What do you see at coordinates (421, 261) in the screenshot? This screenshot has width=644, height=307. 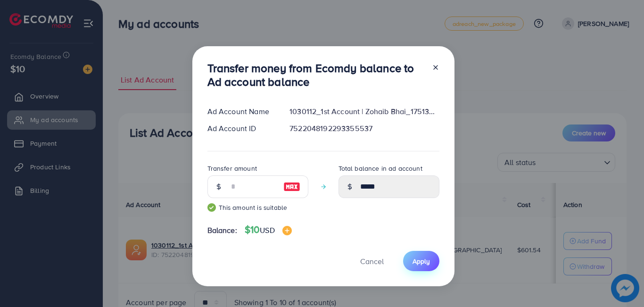 I see `button: Apply` at bounding box center [421, 261].